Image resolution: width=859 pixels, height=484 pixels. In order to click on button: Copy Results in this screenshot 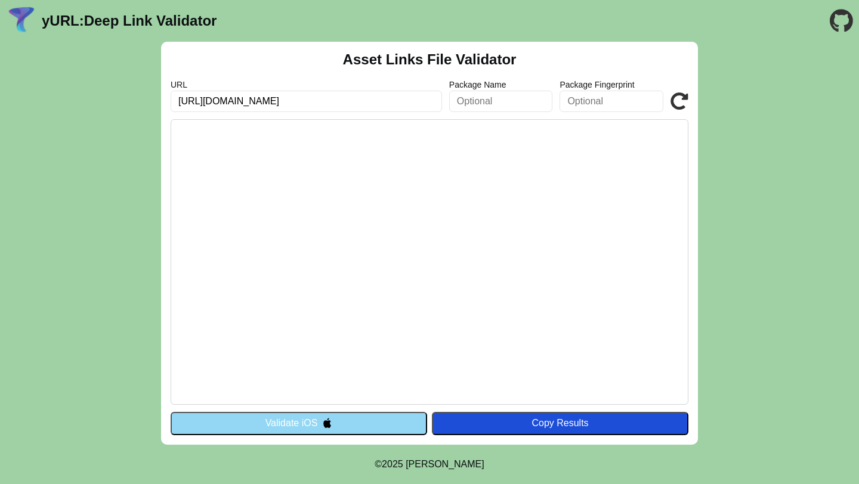, I will do `click(560, 424)`.